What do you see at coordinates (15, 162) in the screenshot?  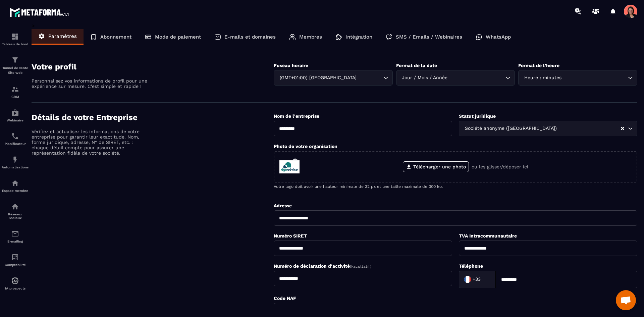 I see `a: automationsautomationsAutomatisations` at bounding box center [15, 162].